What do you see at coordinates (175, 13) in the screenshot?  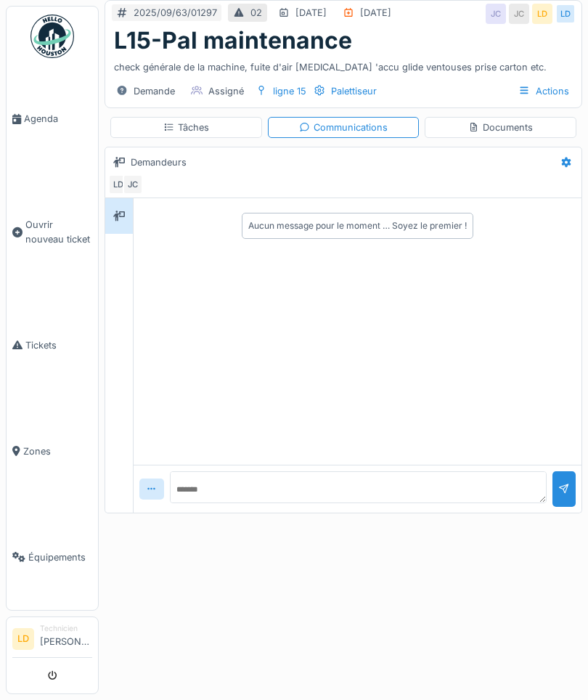 I see `div: 2025/09/63/01297` at bounding box center [175, 13].